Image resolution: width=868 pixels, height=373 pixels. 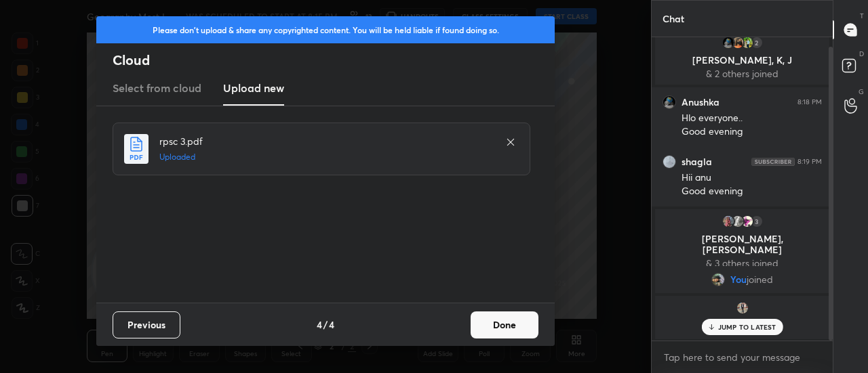 What do you see at coordinates (719, 280) in the screenshot?
I see `img: 2534a1df85ac4c5ab70e39738227ca1b.jpg` at bounding box center [719, 280].